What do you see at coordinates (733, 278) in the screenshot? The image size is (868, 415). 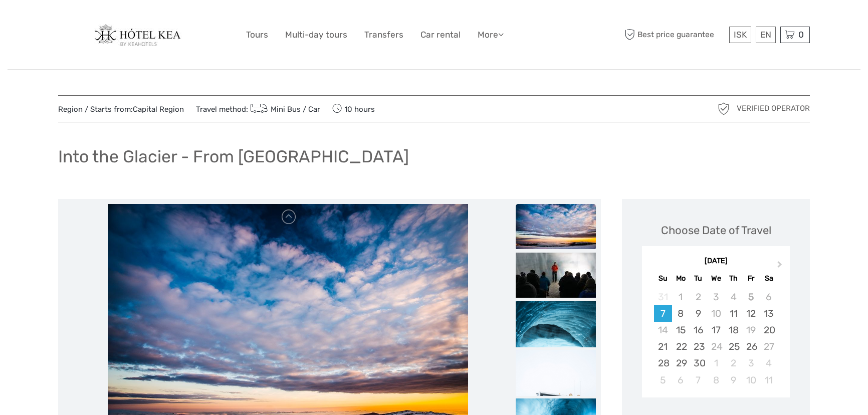 I see `div: Th` at bounding box center [733, 278].